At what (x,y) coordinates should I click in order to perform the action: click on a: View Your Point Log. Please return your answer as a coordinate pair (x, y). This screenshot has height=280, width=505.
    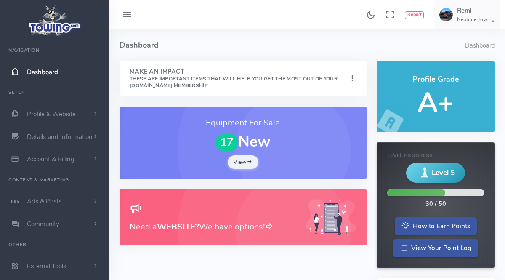
    Looking at the image, I should click on (436, 248).